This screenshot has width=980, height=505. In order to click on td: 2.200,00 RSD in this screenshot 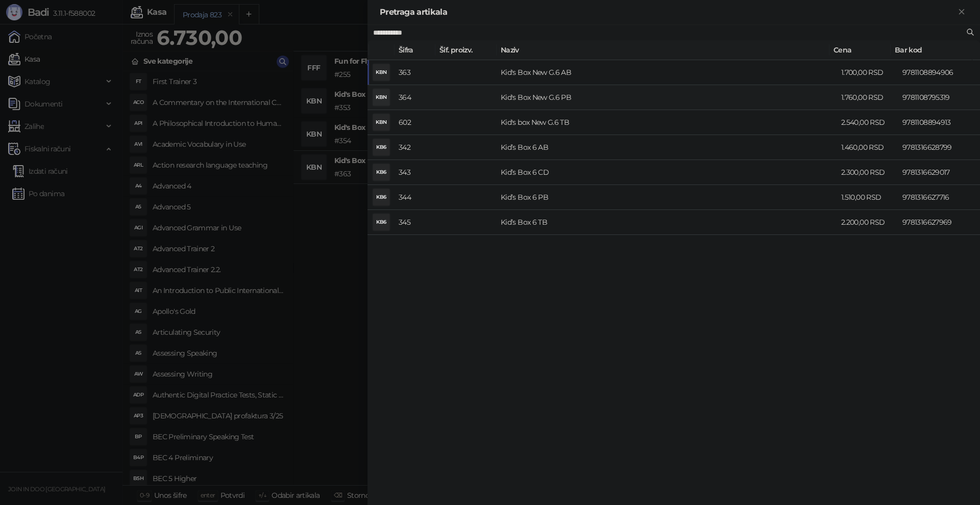, I will do `click(868, 223)`.